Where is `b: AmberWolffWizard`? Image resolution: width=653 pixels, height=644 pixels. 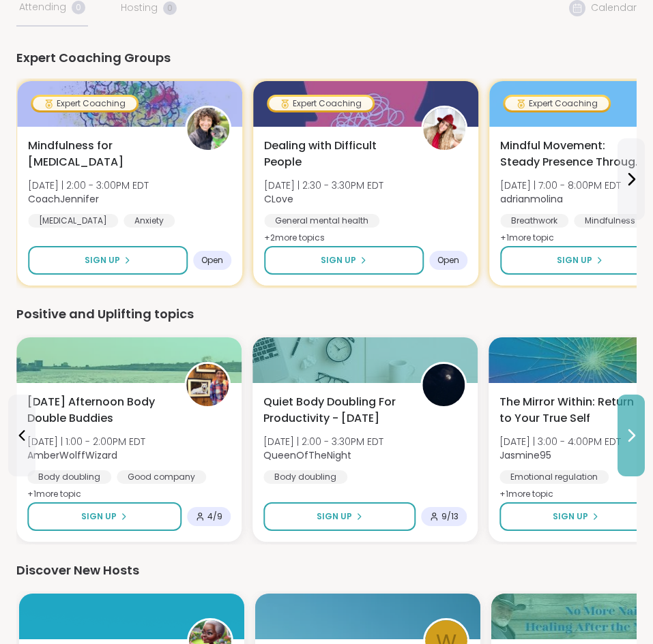
b: AmberWolffWizard is located at coordinates (73, 456).